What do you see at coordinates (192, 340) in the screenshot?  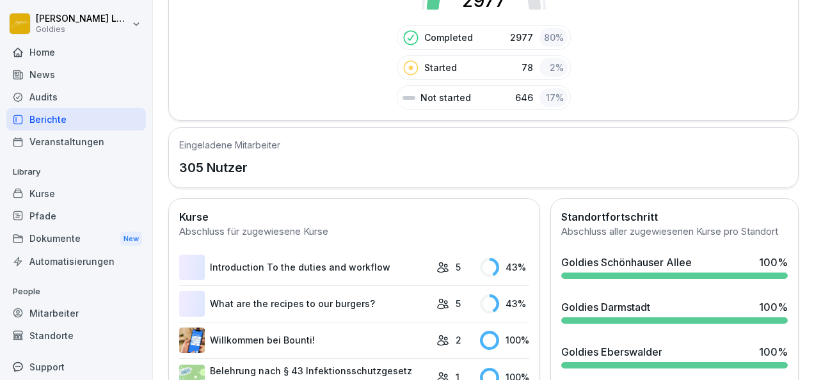 I see `img: xgfduithoxxyhirrlmyo7nin.png` at bounding box center [192, 340].